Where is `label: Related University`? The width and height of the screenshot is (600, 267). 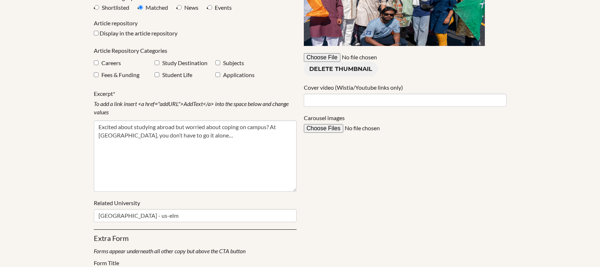 label: Related University is located at coordinates (117, 203).